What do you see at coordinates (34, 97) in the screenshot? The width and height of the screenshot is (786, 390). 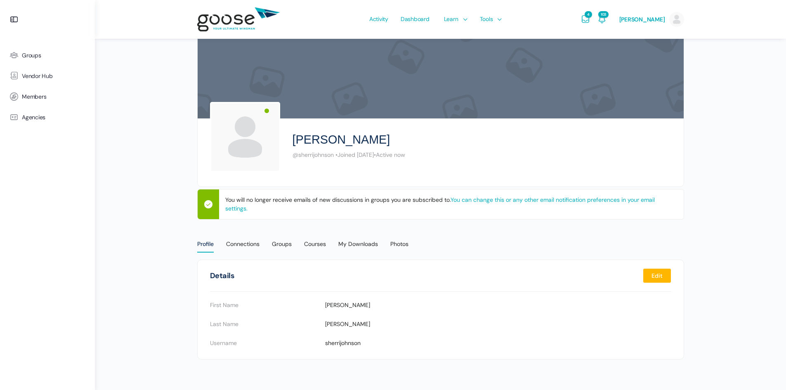 I see `span: Members` at bounding box center [34, 97].